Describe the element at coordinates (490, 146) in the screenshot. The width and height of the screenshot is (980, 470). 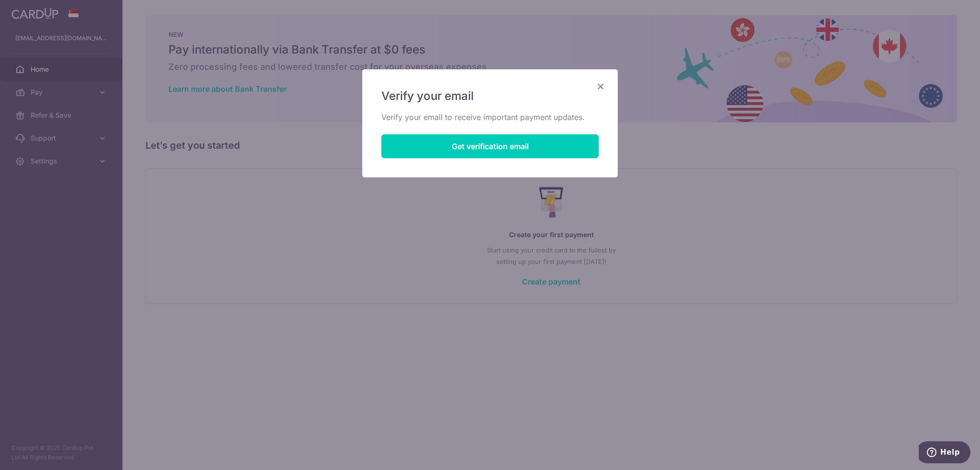
I see `button: Get verification email` at that location.